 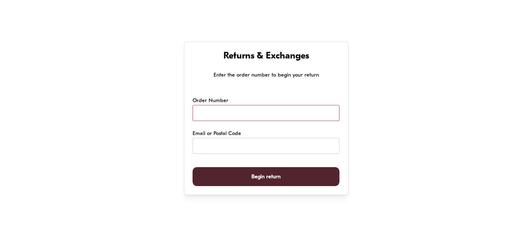 What do you see at coordinates (210, 101) in the screenshot?
I see `label: Order Number` at bounding box center [210, 101].